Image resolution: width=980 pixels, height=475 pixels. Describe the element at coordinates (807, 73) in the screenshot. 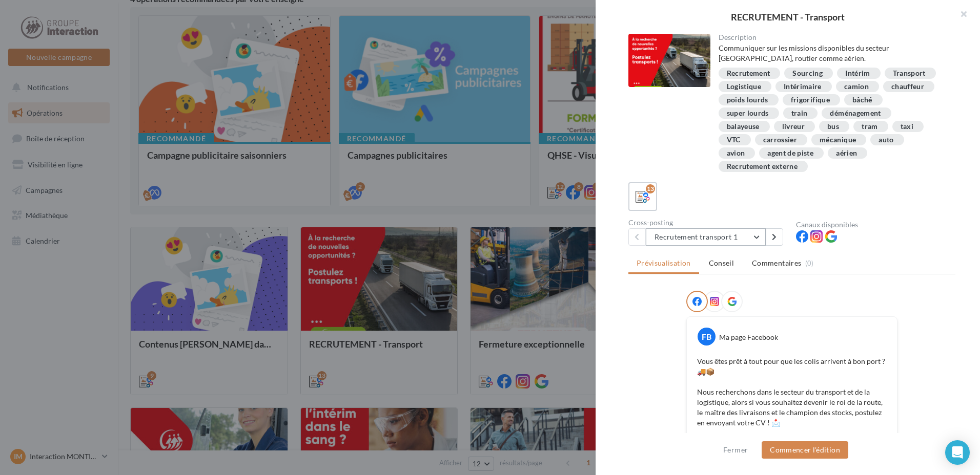

I see `div: Sourcing` at that location.